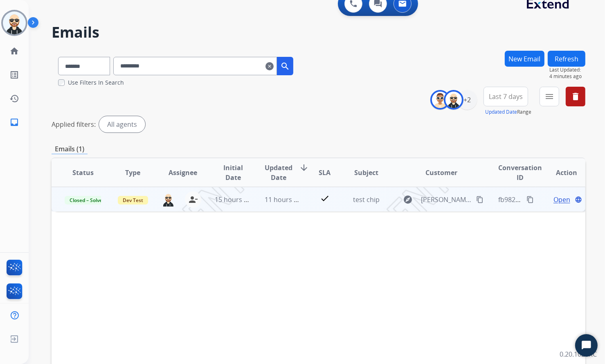 This screenshot has width=605, height=364. I want to click on span: Type, so click(133, 173).